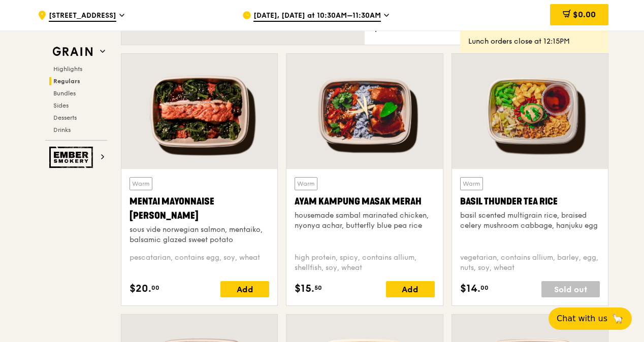 The image size is (644, 342). Describe the element at coordinates (65, 93) in the screenshot. I see `span: Bundles` at that location.